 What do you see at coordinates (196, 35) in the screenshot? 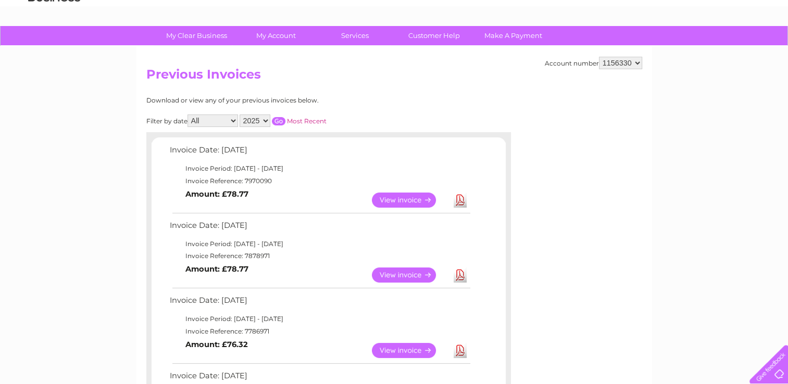
I see `a: My Clear Business` at bounding box center [196, 35].